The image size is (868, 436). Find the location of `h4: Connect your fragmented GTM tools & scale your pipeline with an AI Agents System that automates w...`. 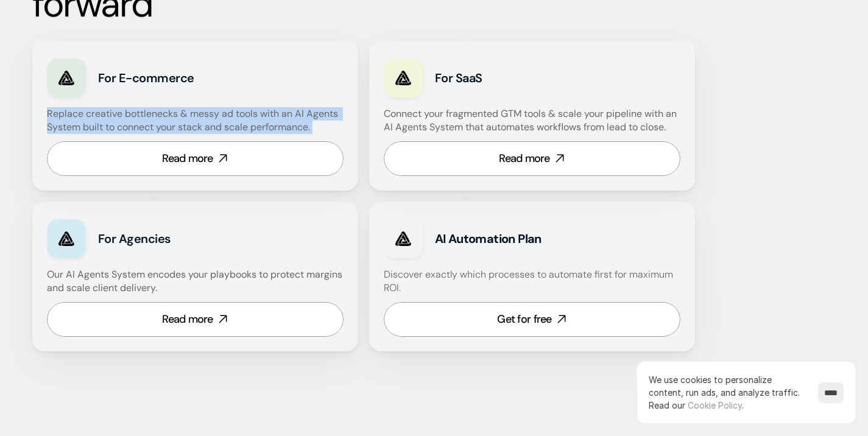

h4: Connect your fragmented GTM tools & scale your pipeline with an AI Agents System that automates w... is located at coordinates (535, 121).